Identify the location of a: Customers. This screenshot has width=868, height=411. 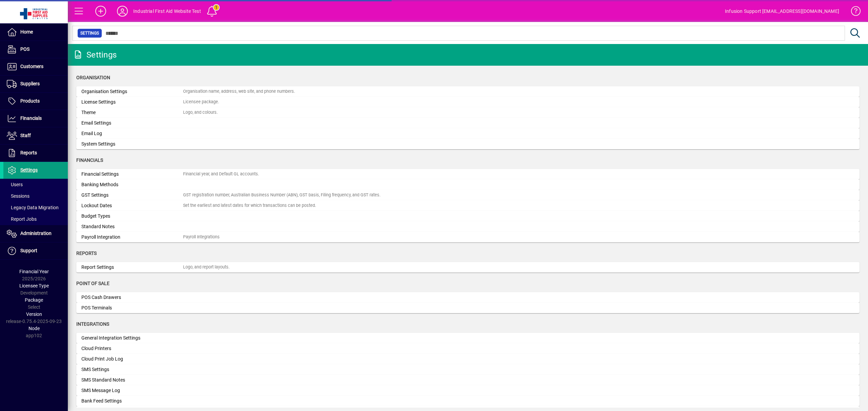
(35, 67).